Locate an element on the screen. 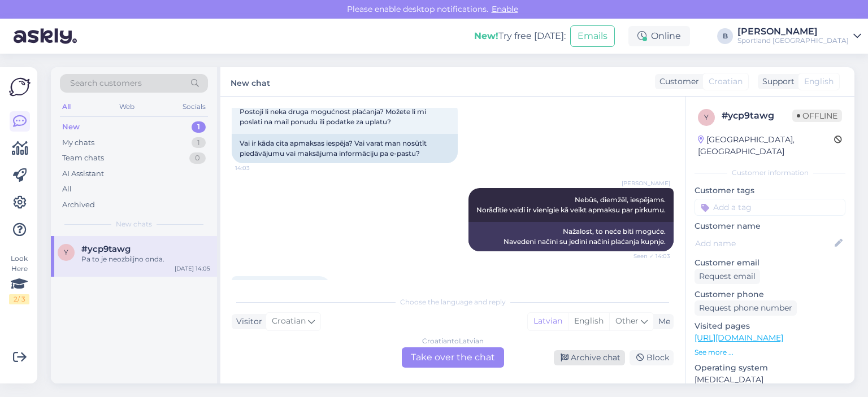 Image resolution: width=868 pixels, height=397 pixels. input: Add name is located at coordinates (764, 243).